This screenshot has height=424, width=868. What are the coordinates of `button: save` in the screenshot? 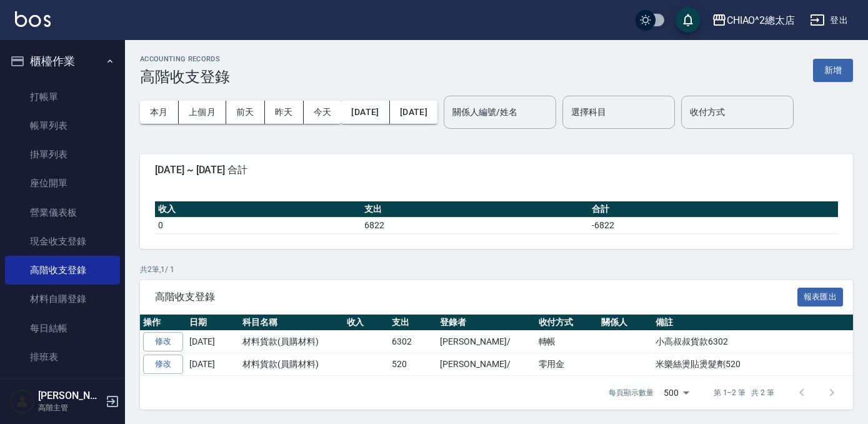 It's located at (688, 20).